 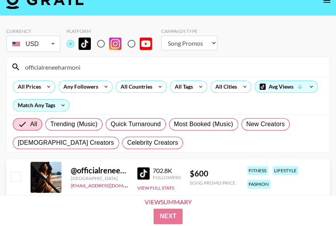 What do you see at coordinates (146, 44) in the screenshot?
I see `img: YouTube` at bounding box center [146, 44].